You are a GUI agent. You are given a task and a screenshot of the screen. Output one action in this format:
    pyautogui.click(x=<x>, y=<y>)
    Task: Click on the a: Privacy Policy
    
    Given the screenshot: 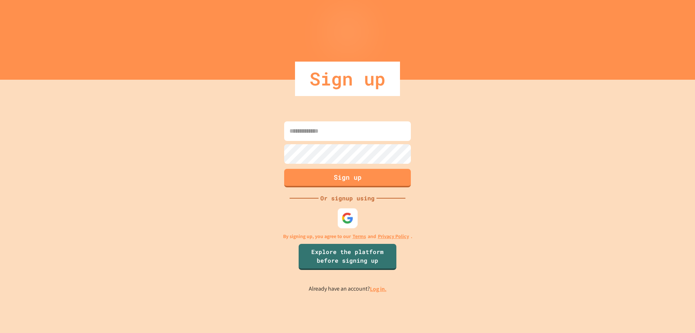 What is the action you would take?
    pyautogui.click(x=394, y=236)
    